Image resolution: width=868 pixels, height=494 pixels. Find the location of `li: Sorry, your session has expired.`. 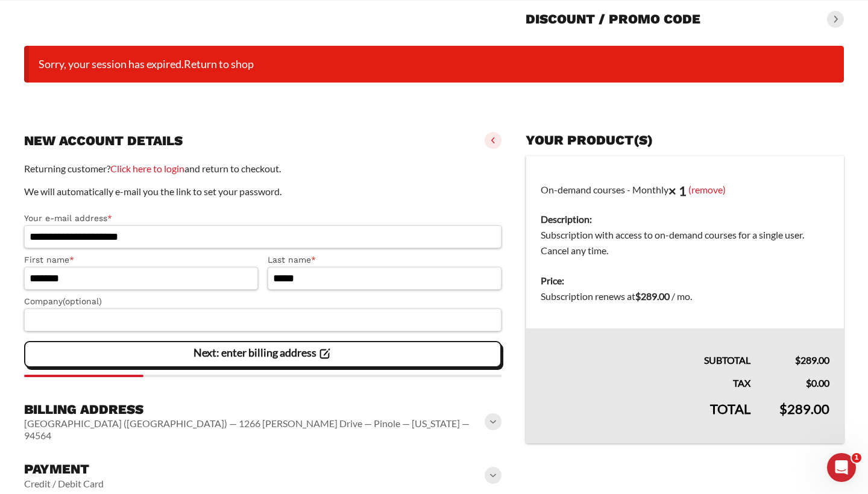

li: Sorry, your session has expired. is located at coordinates (434, 64).